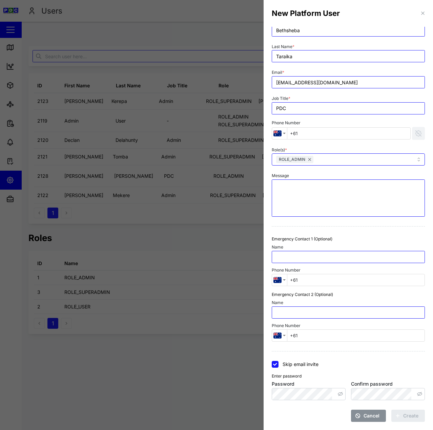 This screenshot has height=430, width=433. I want to click on label: Role(s), so click(279, 150).